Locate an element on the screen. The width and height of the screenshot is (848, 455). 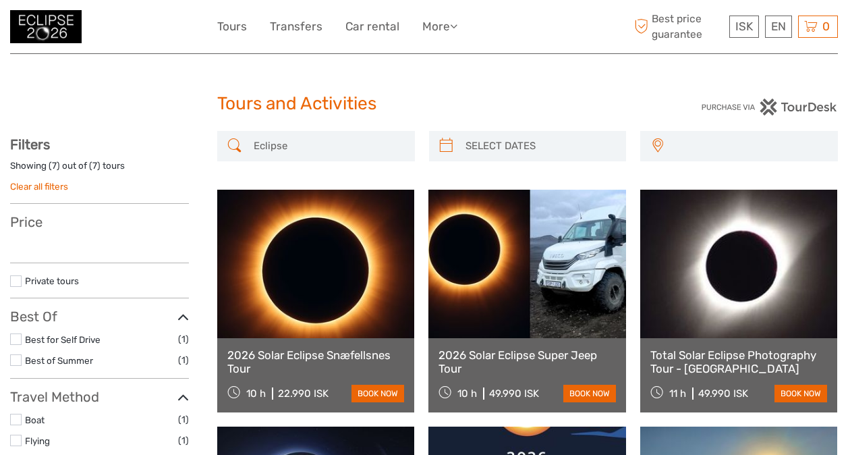
a: Best for Self Drive is located at coordinates (63, 339).